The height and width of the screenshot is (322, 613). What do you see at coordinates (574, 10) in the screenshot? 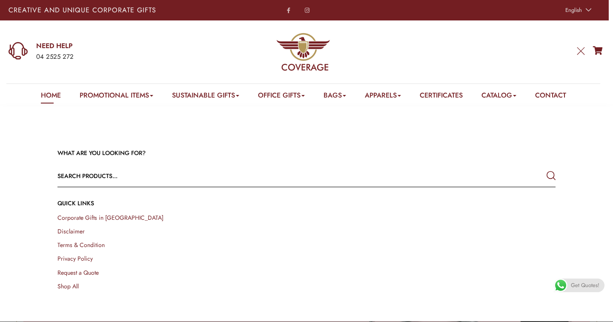
I see `span: English` at bounding box center [574, 10].